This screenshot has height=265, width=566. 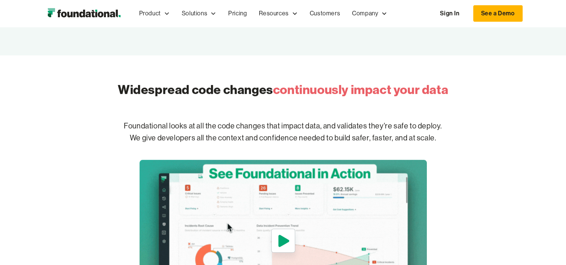 What do you see at coordinates (547, 247) in the screenshot?
I see `div: Chat Widget` at bounding box center [547, 247].